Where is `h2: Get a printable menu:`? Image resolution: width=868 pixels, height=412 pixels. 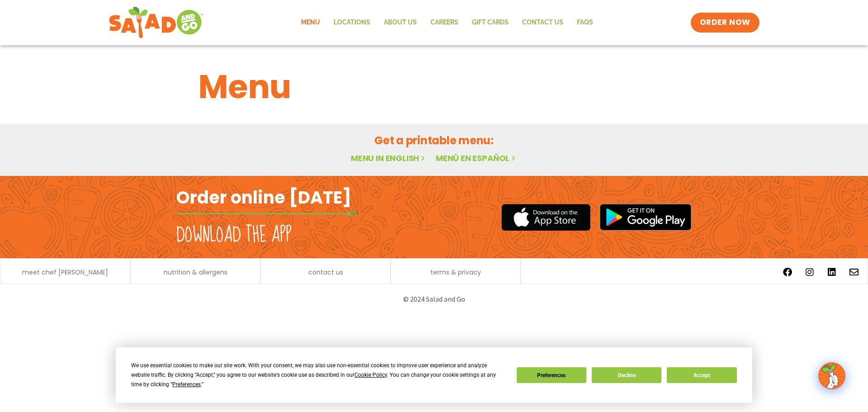
h2: Get a printable menu: is located at coordinates (434, 140).